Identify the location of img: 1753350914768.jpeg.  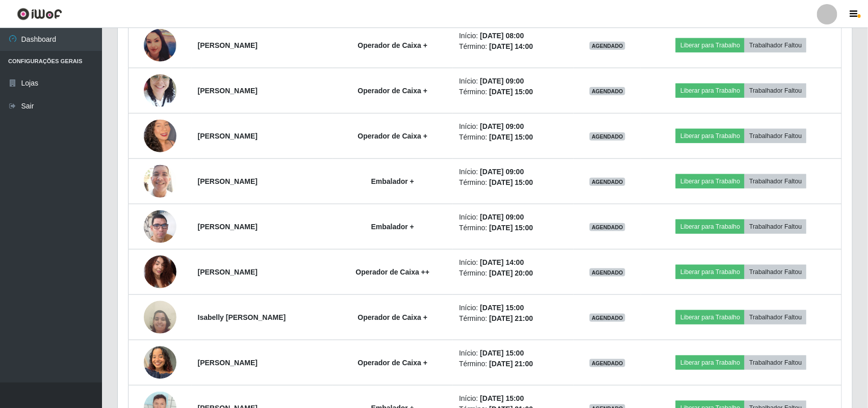
(160, 181).